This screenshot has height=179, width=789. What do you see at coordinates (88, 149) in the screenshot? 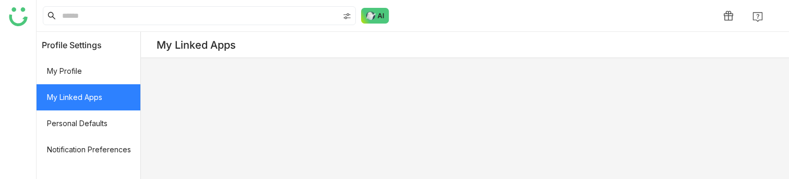
I see `span: Notification Preferences` at bounding box center [88, 149].